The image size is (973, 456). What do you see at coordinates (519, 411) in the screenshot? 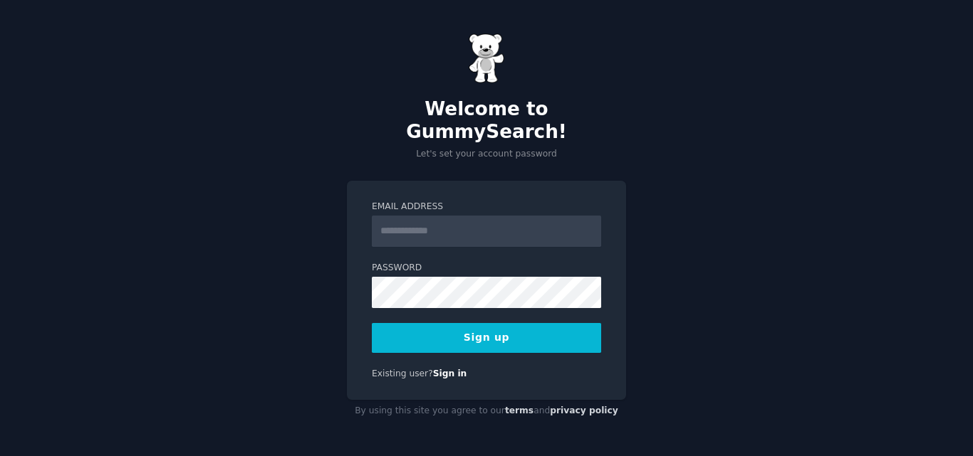
I see `a: terms` at bounding box center [519, 411].